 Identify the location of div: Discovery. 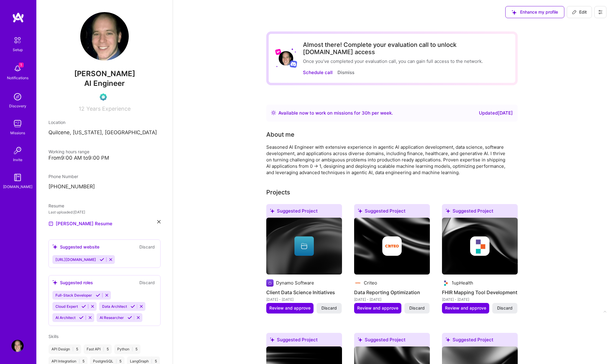
(18, 106).